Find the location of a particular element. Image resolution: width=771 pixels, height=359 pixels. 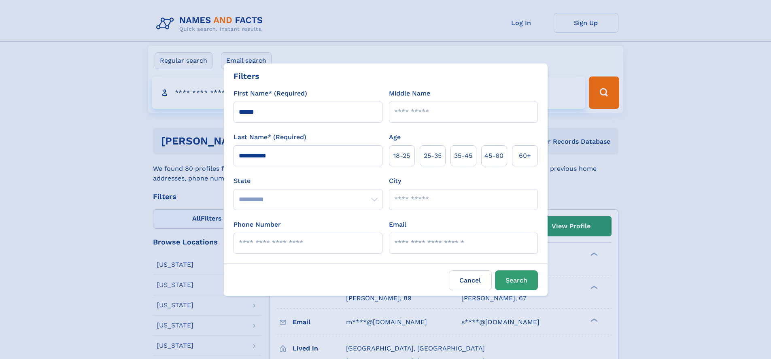

label: City is located at coordinates (395, 181).